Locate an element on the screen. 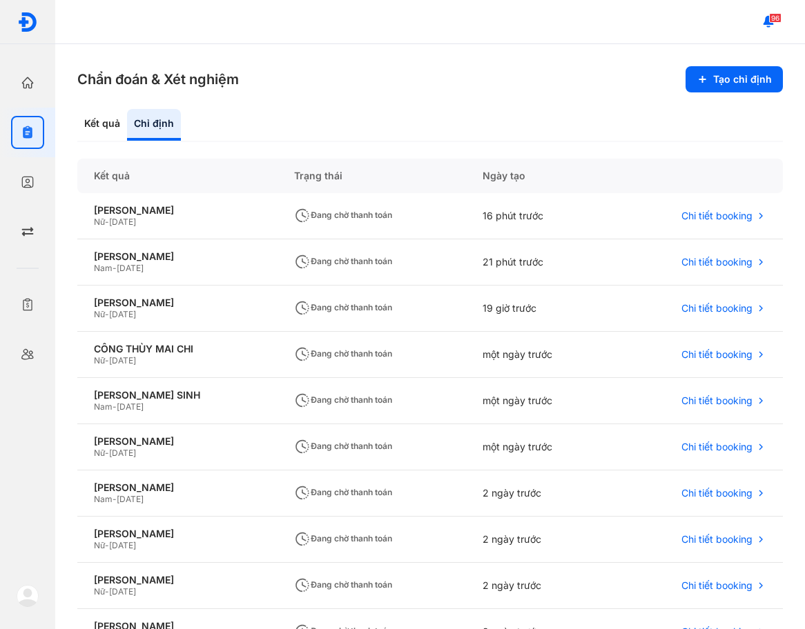 This screenshot has height=629, width=805. div: CÔNG THÙY MAI CHI is located at coordinates (177, 349).